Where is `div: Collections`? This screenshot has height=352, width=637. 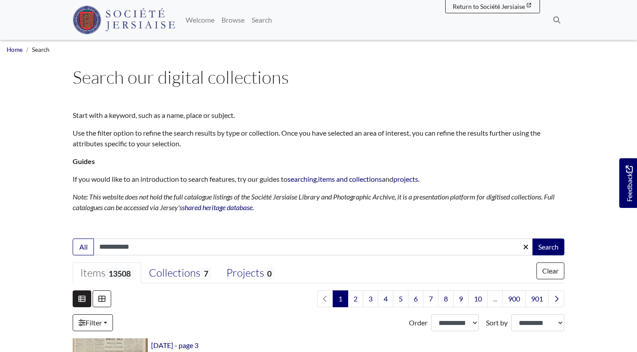
div: Collections is located at coordinates (180, 273).